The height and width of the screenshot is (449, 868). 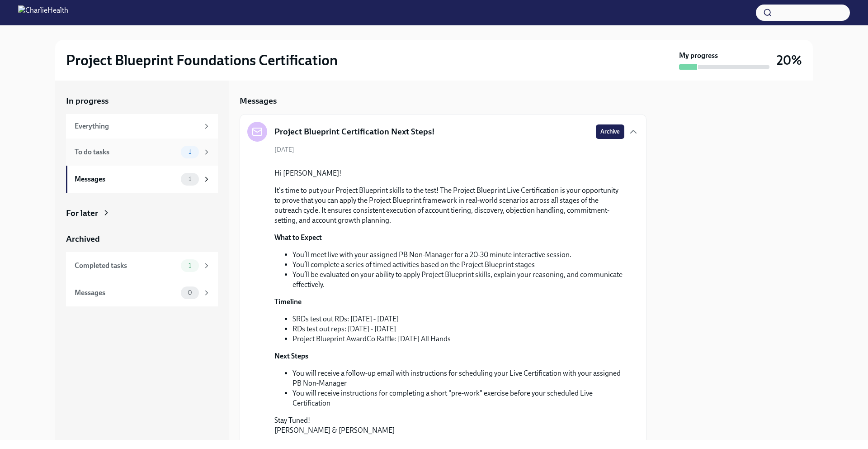 What do you see at coordinates (459, 378) in the screenshot?
I see `li: You will receive a follow-up email with instructions for scheduling your Live Certification with ...` at bounding box center [459, 378].